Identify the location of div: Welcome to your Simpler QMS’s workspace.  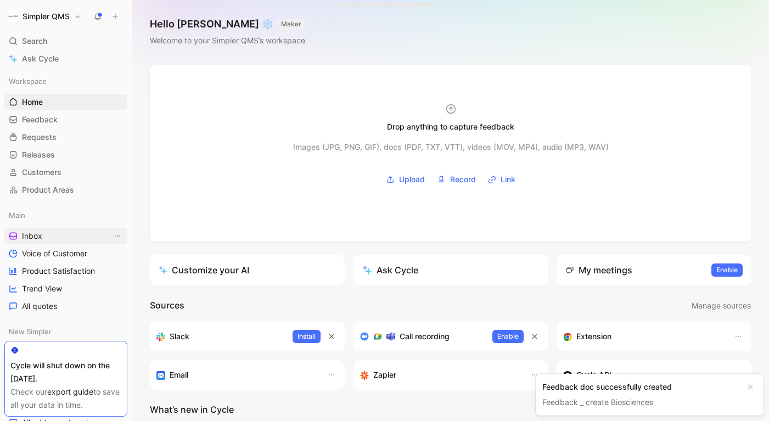
(227, 41).